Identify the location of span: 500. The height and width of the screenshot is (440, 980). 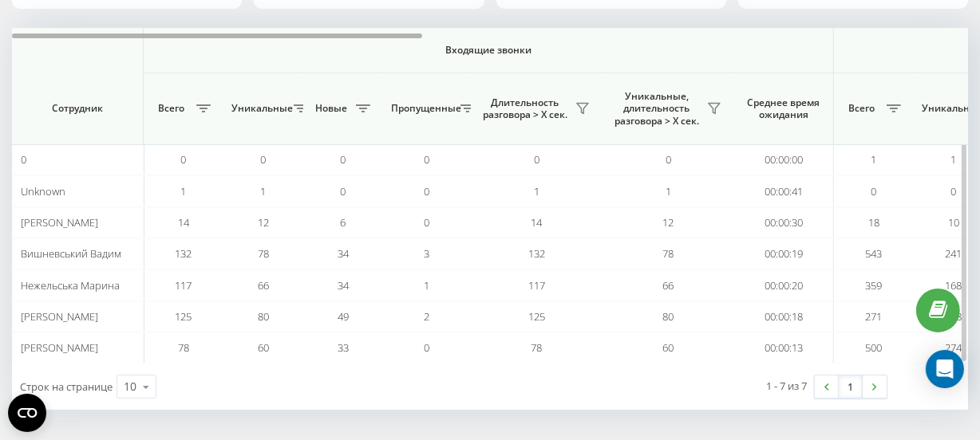
(874, 348).